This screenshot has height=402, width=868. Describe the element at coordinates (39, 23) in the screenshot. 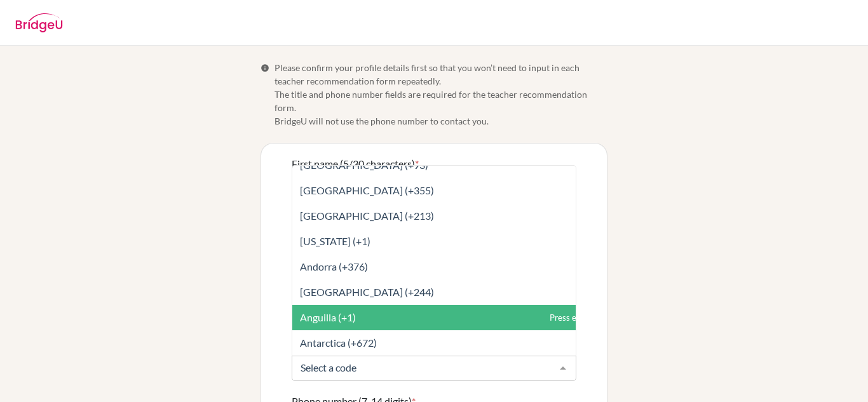

I see `img: BridgeU logo` at that location.